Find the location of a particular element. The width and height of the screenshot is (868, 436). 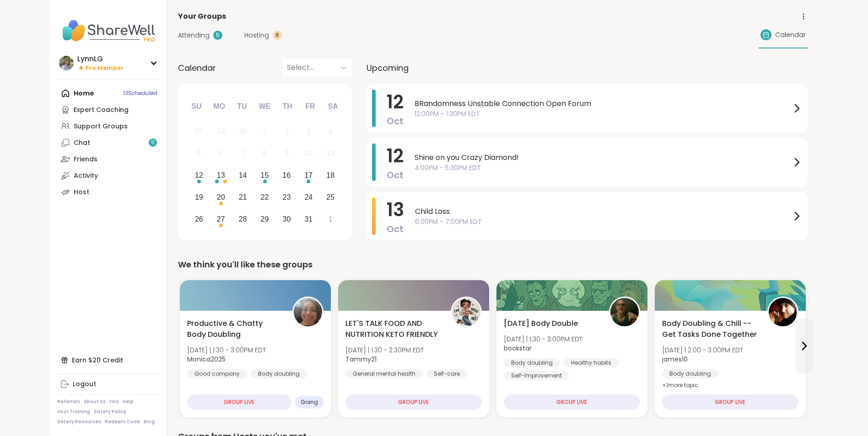

div: 20 is located at coordinates (221, 197).